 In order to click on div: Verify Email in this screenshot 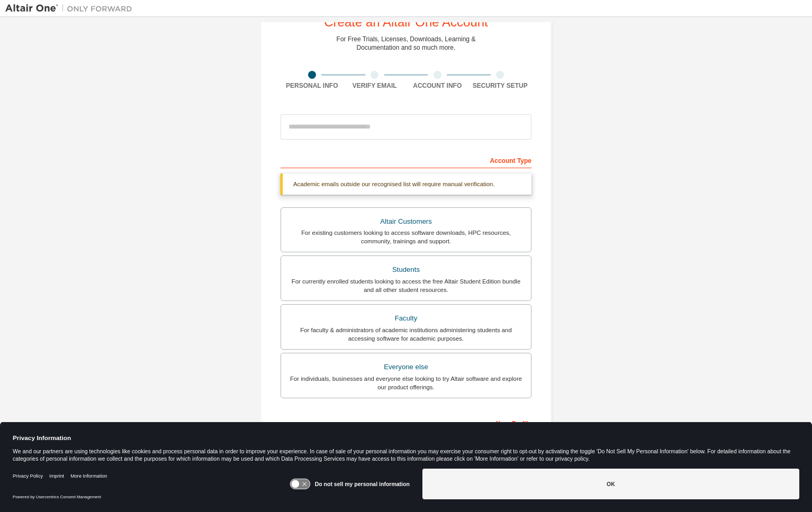, I will do `click(375, 86)`.